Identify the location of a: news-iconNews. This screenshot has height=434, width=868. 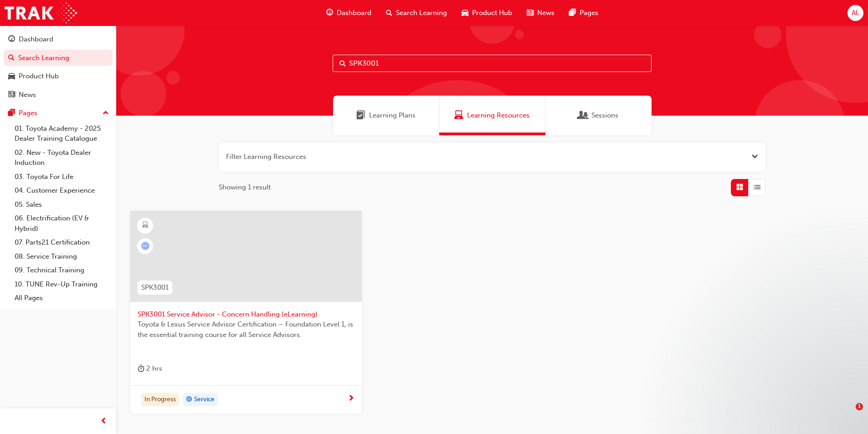
(540, 13).